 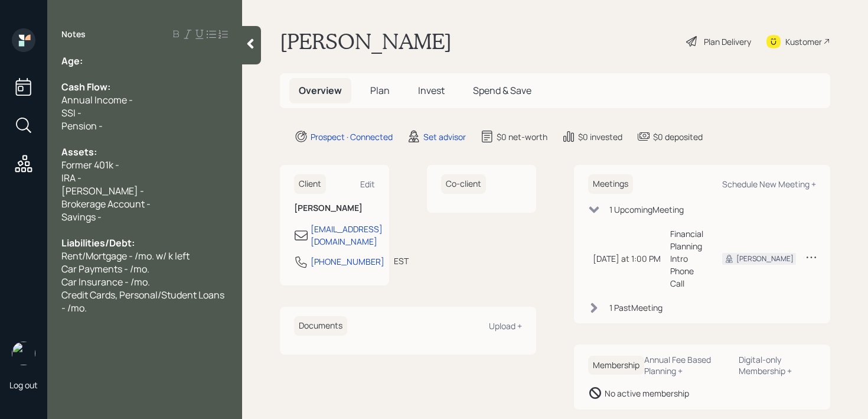 I want to click on div: Digital-only Membership +, so click(x=777, y=365).